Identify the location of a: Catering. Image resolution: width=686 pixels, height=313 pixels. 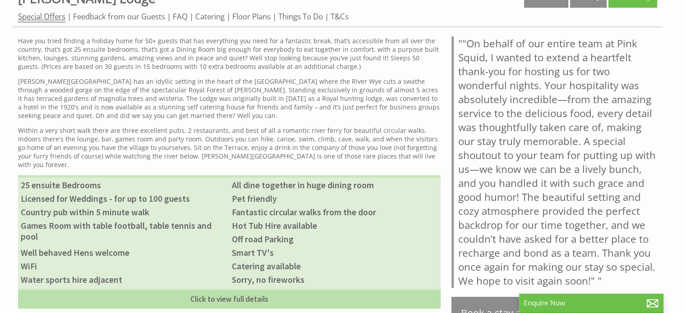
(210, 16).